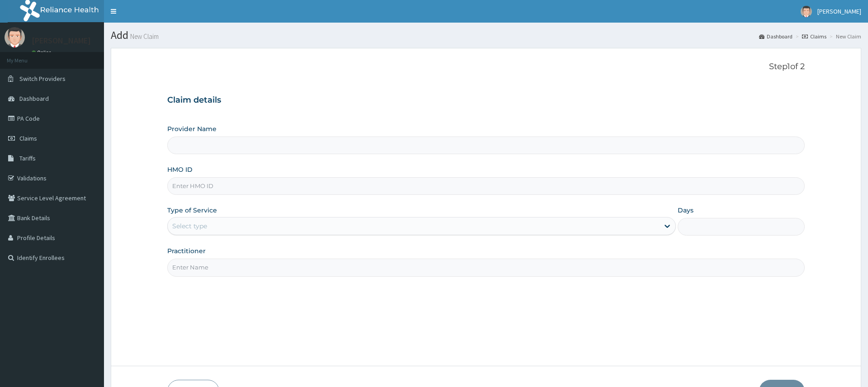 The image size is (868, 387). Describe the element at coordinates (189, 226) in the screenshot. I see `div: Select type` at that location.